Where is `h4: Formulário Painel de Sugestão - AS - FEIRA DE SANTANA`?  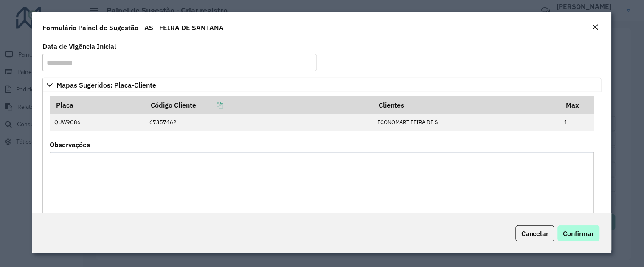 h4: Formulário Painel de Sugestão - AS - FEIRA DE SANTANA is located at coordinates (133, 28).